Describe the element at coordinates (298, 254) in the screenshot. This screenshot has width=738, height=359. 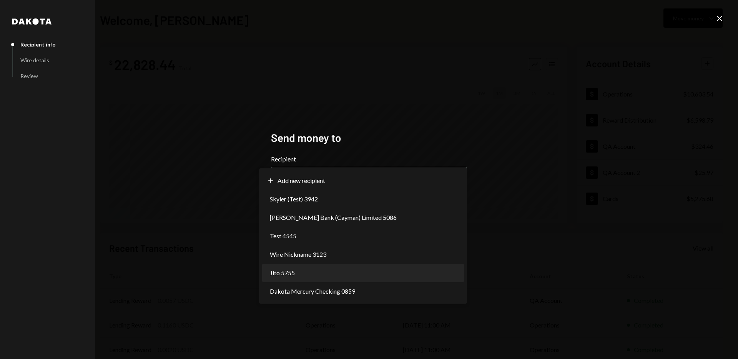
I see `span: Wire Nickname 3123` at that location.